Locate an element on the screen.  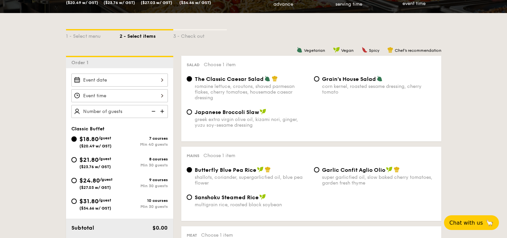
input: Event date is located at coordinates (120, 80).